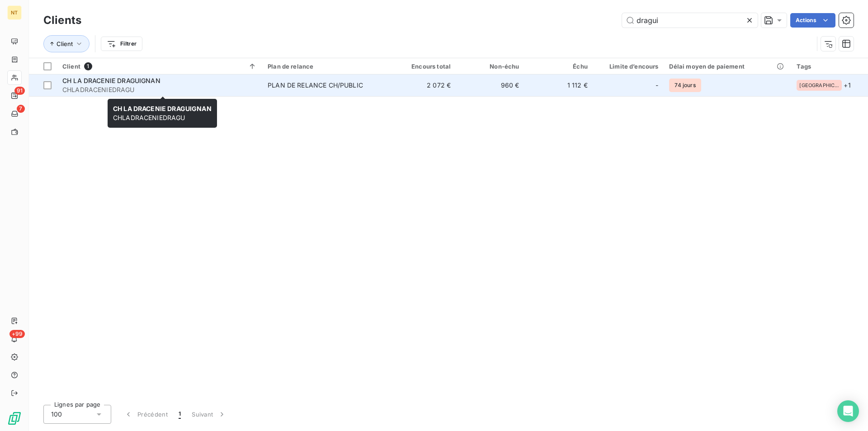  I want to click on a: 91, so click(14, 96).